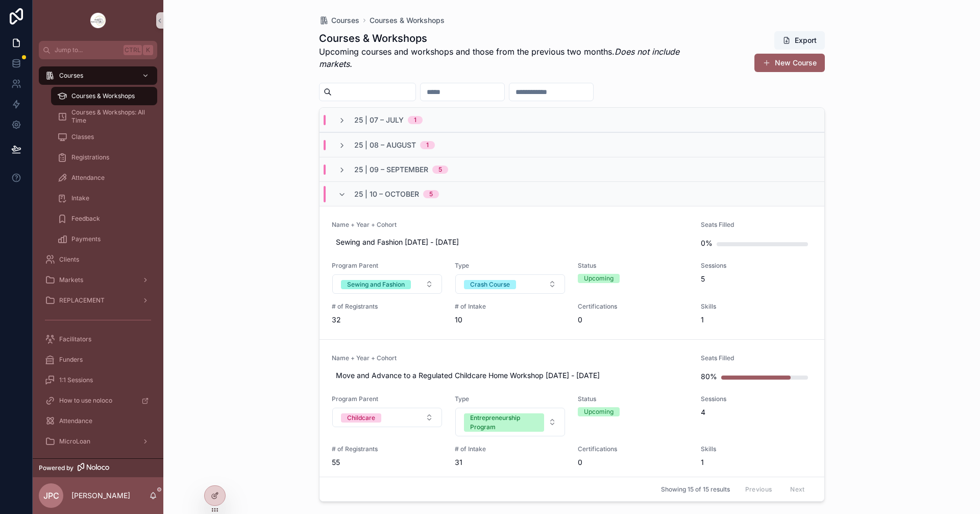 The height and width of the screenshot is (514, 980). Describe the element at coordinates (104, 239) in the screenshot. I see `a: Payments` at that location.